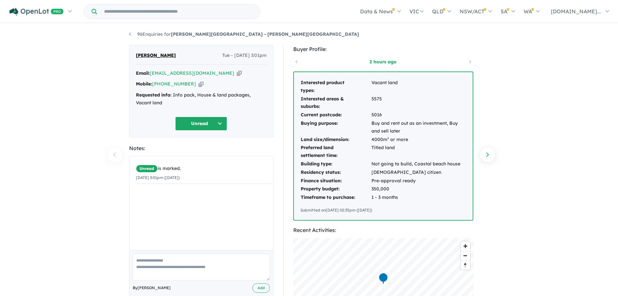 The height and width of the screenshot is (296, 618). Describe the element at coordinates (419, 152) in the screenshot. I see `td: Titled land` at that location.